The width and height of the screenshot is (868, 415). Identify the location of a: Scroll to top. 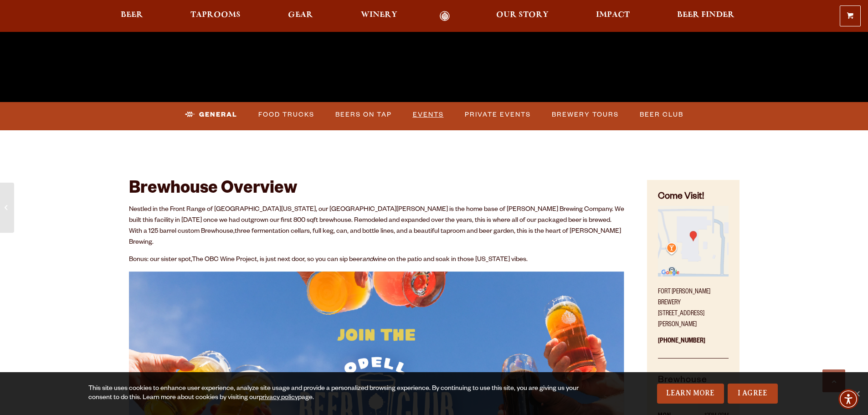
(834, 381).